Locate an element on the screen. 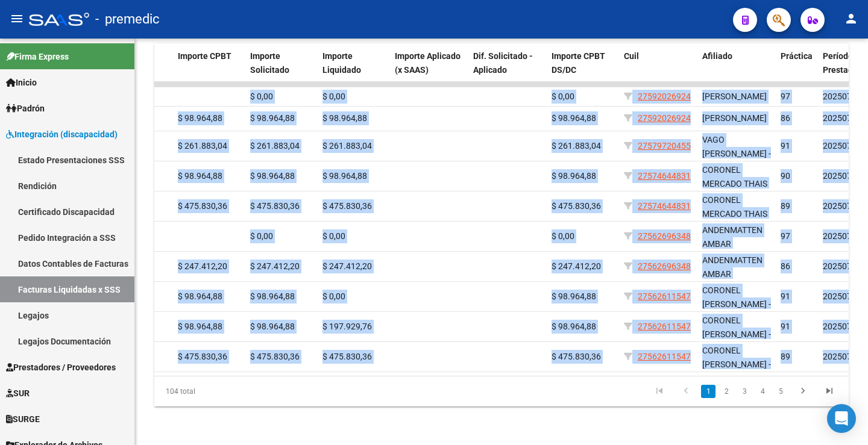 Image resolution: width=868 pixels, height=445 pixels. span: Período de Prestación is located at coordinates (843, 63).